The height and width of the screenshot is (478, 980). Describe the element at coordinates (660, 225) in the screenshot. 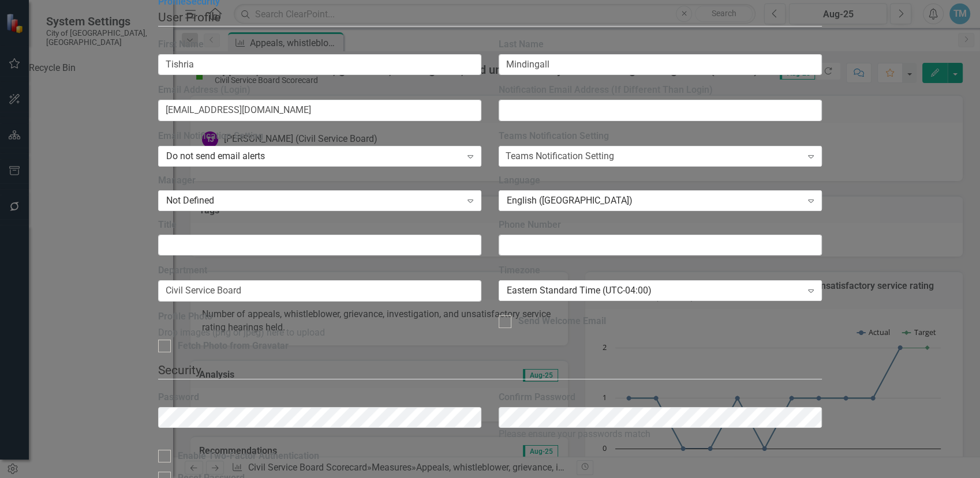

I see `label: Phone Number` at that location.